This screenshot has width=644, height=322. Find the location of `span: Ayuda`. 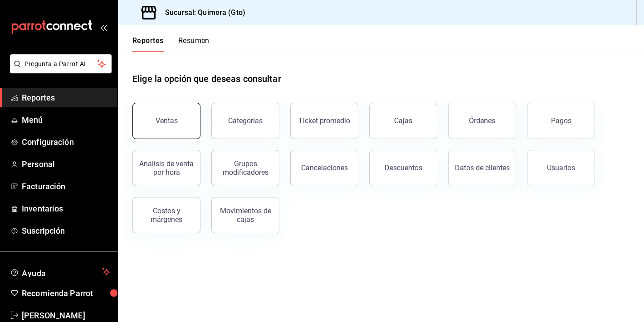

span: Ayuda is located at coordinates (60, 271).